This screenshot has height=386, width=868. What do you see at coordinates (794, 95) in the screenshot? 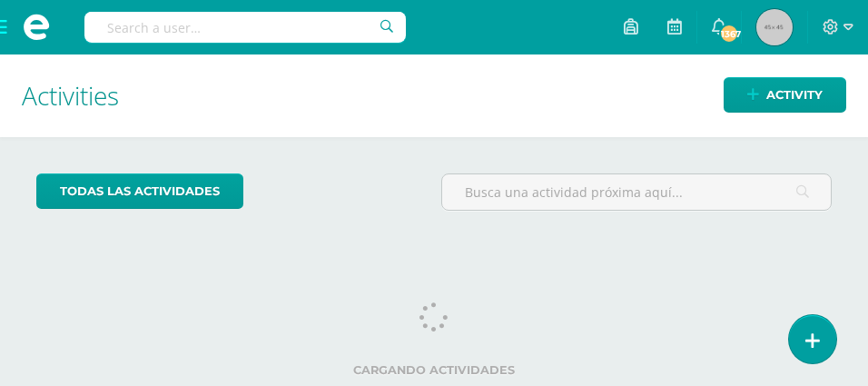
I see `span: Activity` at bounding box center [794, 95].